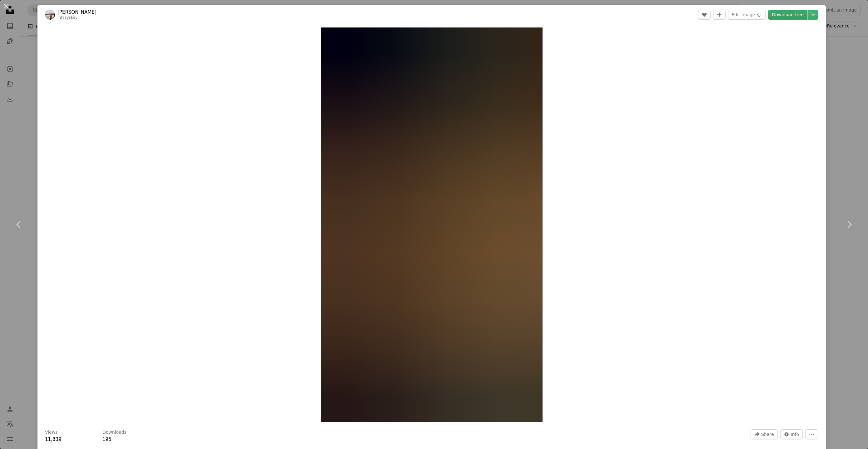 The width and height of the screenshot is (868, 449). Describe the element at coordinates (51, 432) in the screenshot. I see `h3: Views` at that location.